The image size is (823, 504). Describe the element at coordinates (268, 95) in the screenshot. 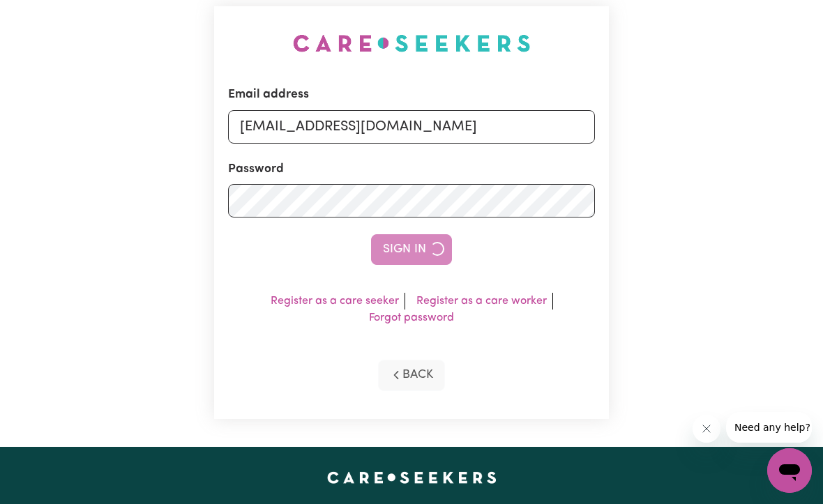

I see `label: Email address` at that location.